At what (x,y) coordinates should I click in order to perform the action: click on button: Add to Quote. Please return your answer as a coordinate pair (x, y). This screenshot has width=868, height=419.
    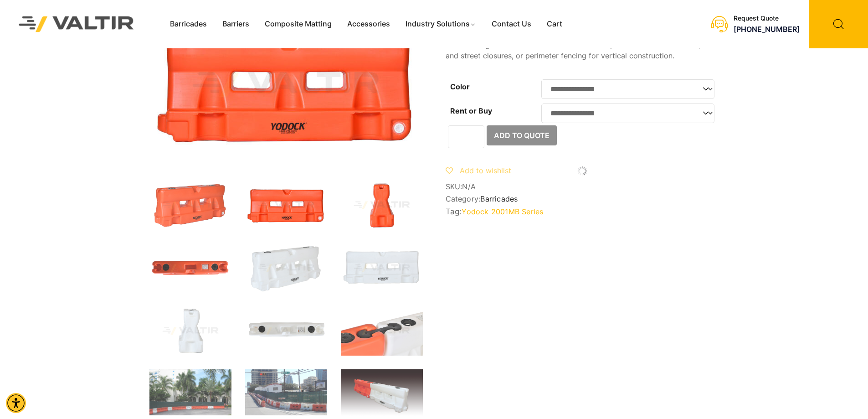
    Looking at the image, I should click on (521, 135).